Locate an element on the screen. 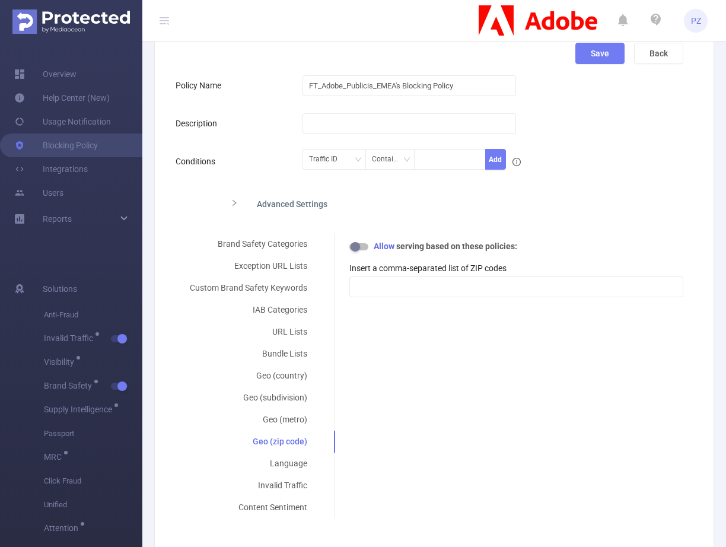 The height and width of the screenshot is (547, 726). span: Solutions is located at coordinates (60, 289).